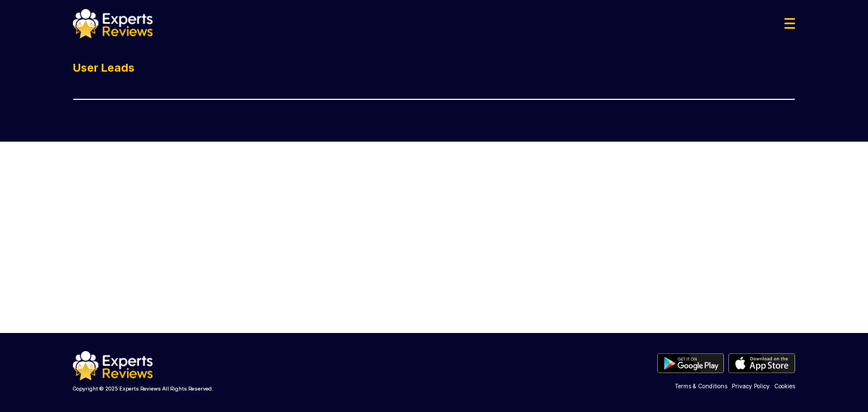 Image resolution: width=868 pixels, height=412 pixels. What do you see at coordinates (143, 389) in the screenshot?
I see `p: Copyright © 2025 Experts Reviews All Rights Reserved.` at bounding box center [143, 389].